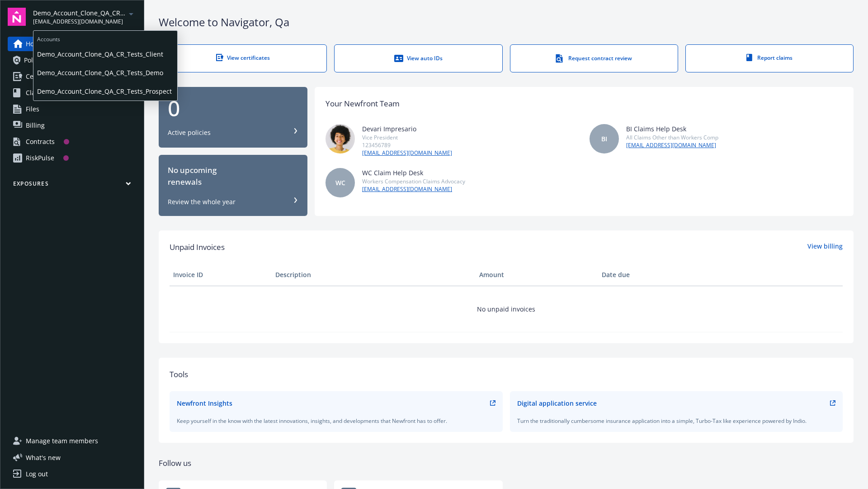  I want to click on span: Policies, so click(35, 60).